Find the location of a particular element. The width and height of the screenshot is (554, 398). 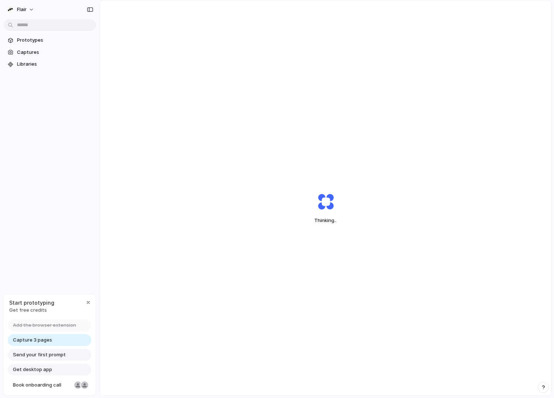

div: Christian Iacullo is located at coordinates (85, 385).